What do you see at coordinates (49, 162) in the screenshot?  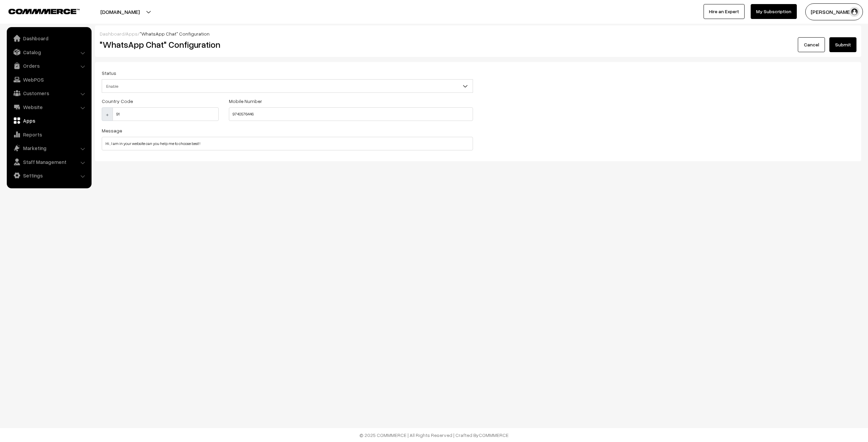 I see `a: Staff Management` at bounding box center [49, 162].